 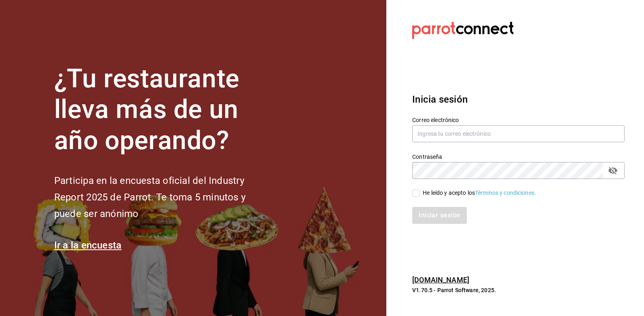 What do you see at coordinates (480, 193) in the screenshot?
I see `div: He leído y acepto los` at bounding box center [480, 193].